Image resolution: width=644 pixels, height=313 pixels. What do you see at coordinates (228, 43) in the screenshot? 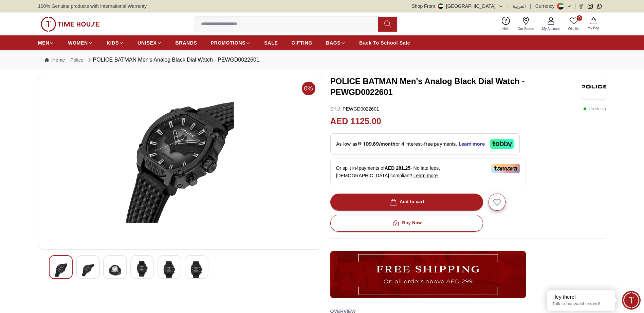
I see `span: PROMOTIONS` at bounding box center [228, 43].